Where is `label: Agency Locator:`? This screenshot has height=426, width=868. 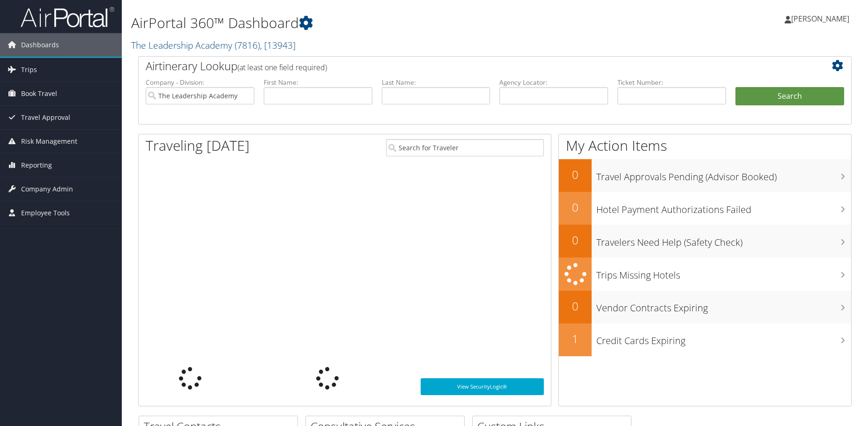
label: Agency Locator: is located at coordinates (554, 83).